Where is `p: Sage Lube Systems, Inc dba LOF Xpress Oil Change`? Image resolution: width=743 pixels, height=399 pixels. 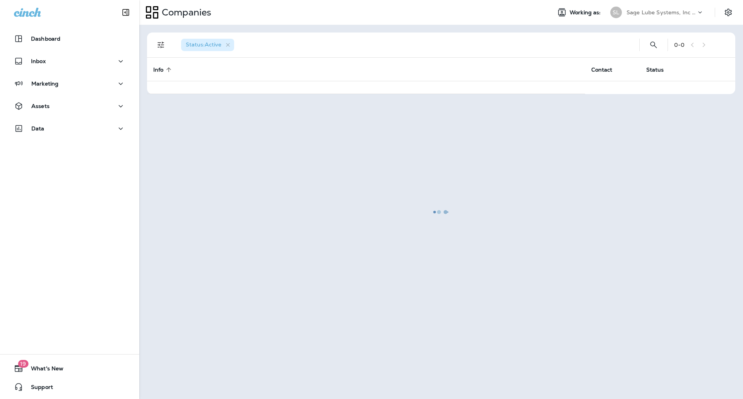 p: Sage Lube Systems, Inc dba LOF Xpress Oil Change is located at coordinates (662, 12).